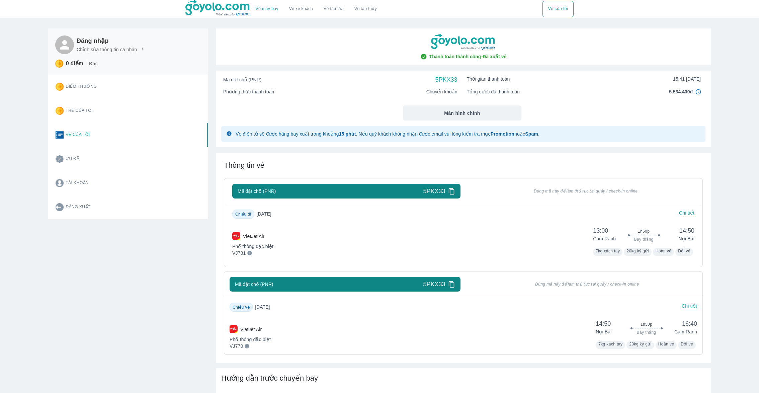 This screenshot has width=759, height=393. Describe the element at coordinates (60, 207) in the screenshot. I see `img: logout` at that location.